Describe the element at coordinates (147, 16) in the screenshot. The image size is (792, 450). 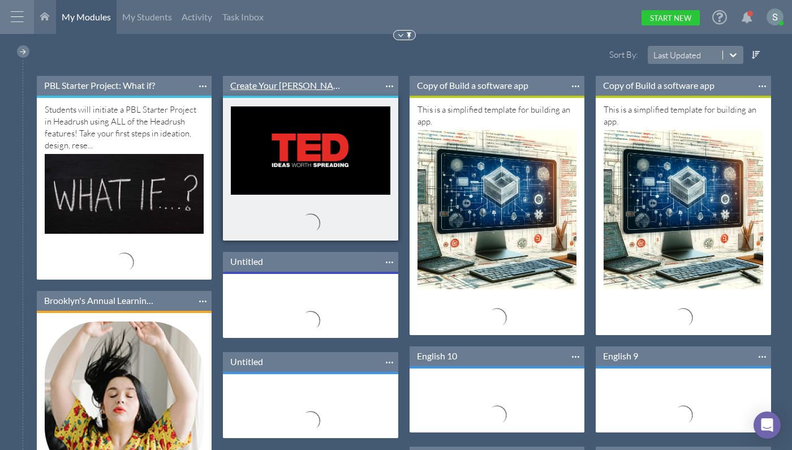
I see `span: My Students` at that location.